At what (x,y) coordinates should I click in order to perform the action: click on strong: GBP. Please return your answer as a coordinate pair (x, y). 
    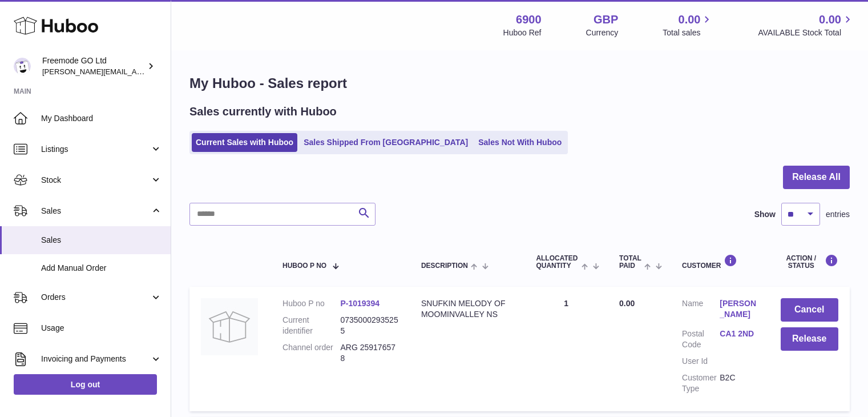
    Looking at the image, I should click on (606, 19).